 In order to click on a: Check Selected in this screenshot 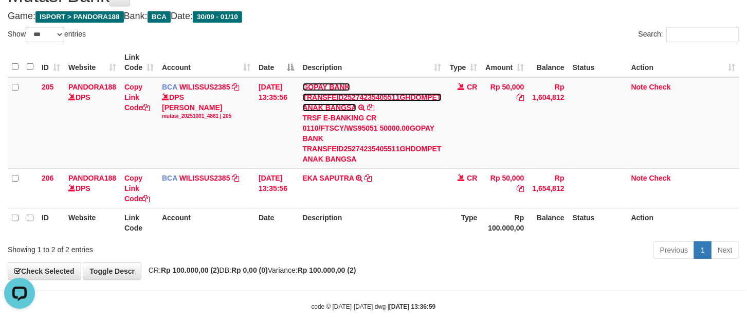, I will do `click(44, 271)`.